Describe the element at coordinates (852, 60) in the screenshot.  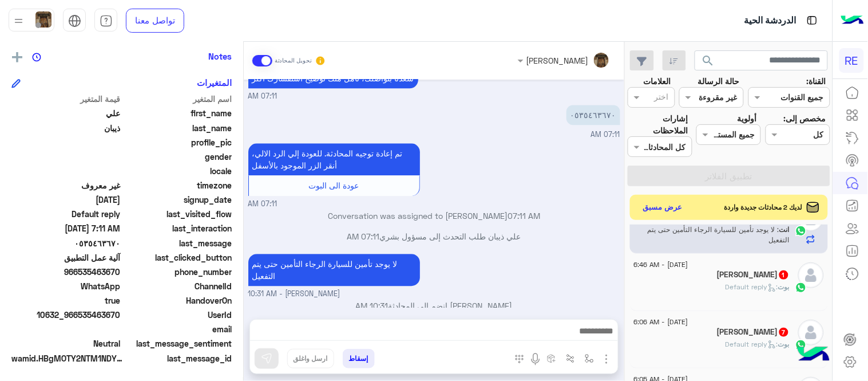
I see `div: RE` at that location.